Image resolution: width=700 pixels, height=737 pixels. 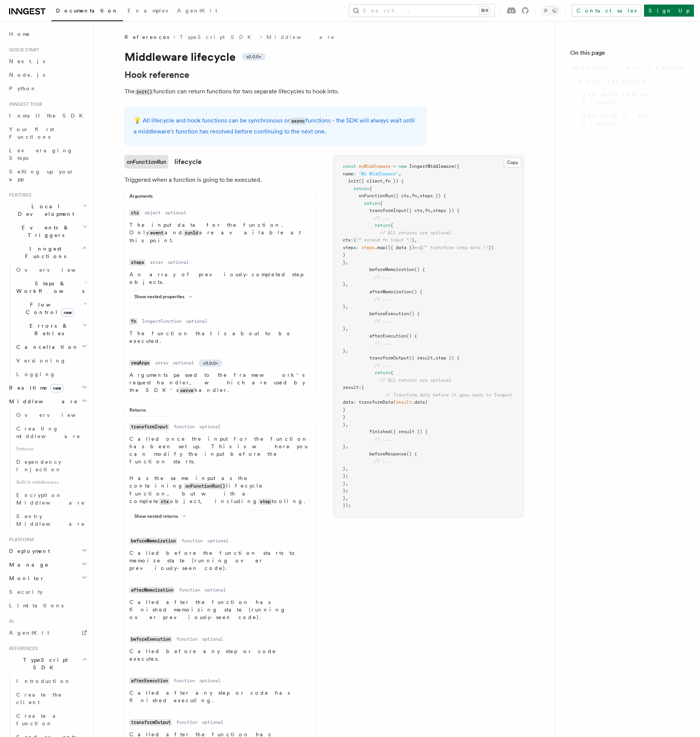 I want to click on button: Manage, so click(x=48, y=565).